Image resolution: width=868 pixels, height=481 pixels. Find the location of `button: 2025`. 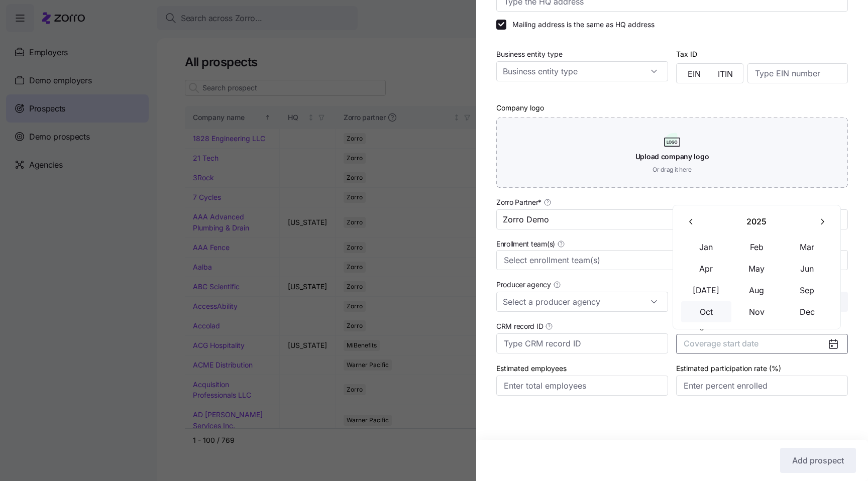

button: 2025 is located at coordinates (757, 222).